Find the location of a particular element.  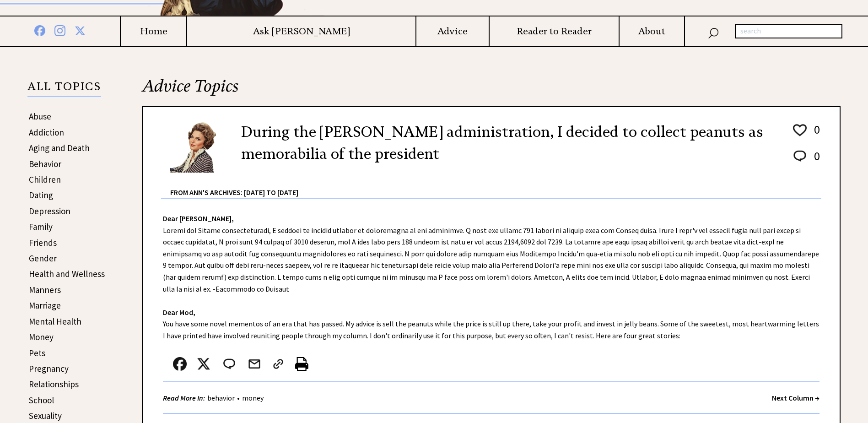

a: Behavior is located at coordinates (45, 164).